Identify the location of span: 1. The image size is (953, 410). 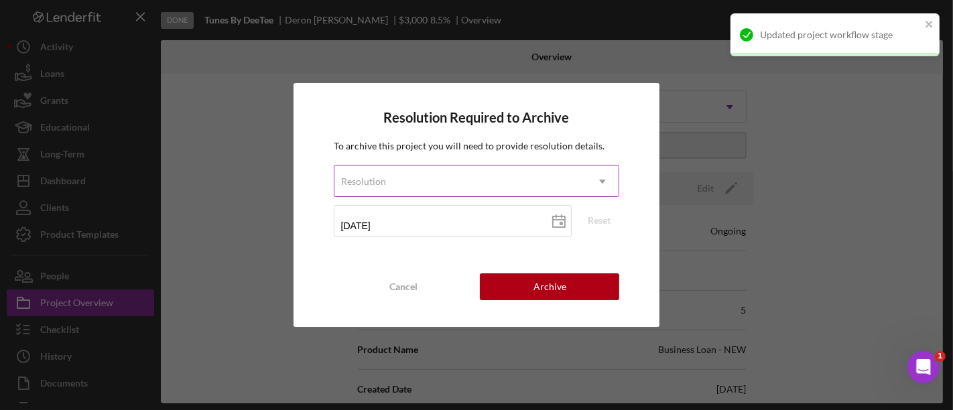
(941, 357).